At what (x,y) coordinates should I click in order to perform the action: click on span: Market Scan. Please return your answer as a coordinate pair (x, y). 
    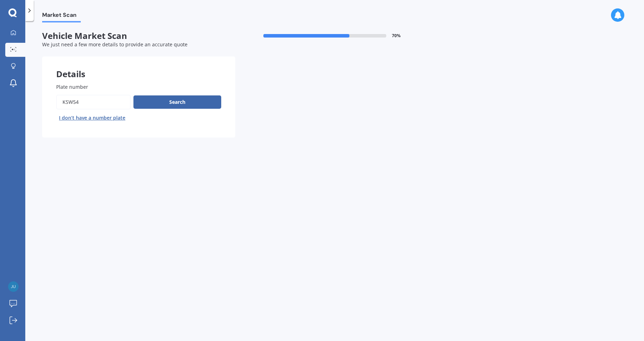
    Looking at the image, I should click on (61, 16).